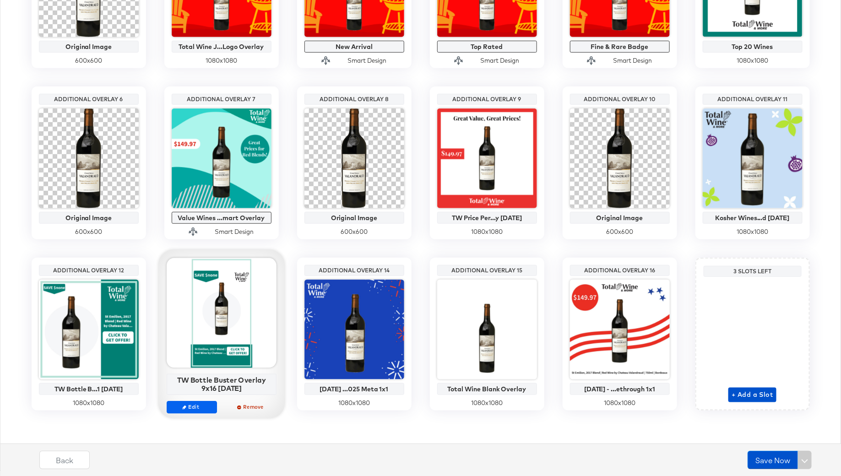 The width and height of the screenshot is (841, 476). Describe the element at coordinates (753, 99) in the screenshot. I see `div: Additional Overlay 11` at that location.